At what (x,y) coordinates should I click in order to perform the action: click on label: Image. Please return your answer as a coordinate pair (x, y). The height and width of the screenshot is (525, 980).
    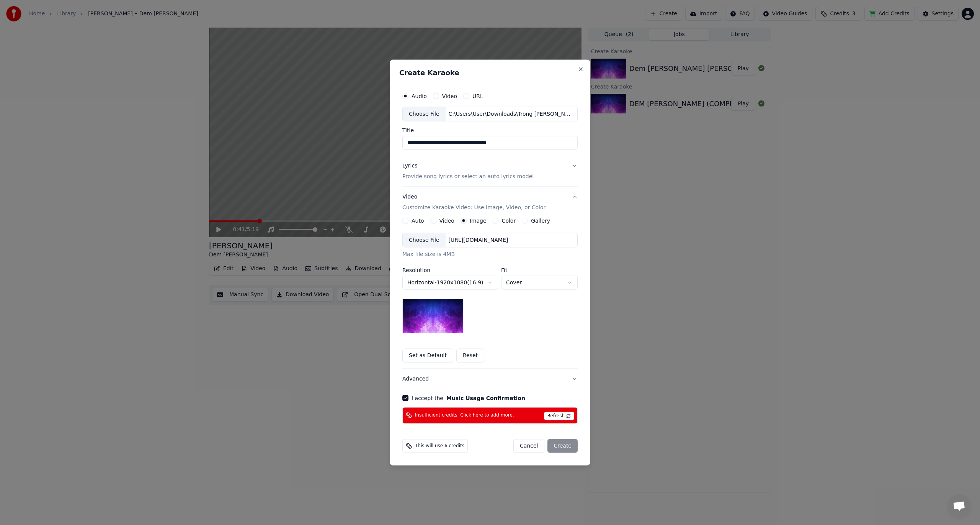
    Looking at the image, I should click on (478, 221).